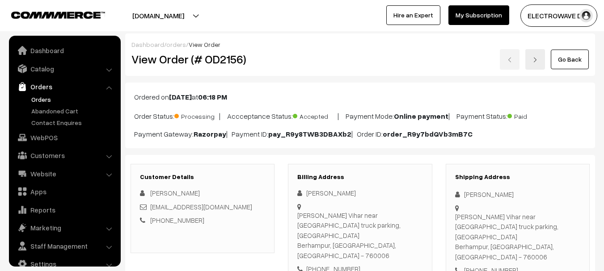 The height and width of the screenshot is (271, 604). I want to click on button: ELECTROWAVE DE…, so click(559, 16).